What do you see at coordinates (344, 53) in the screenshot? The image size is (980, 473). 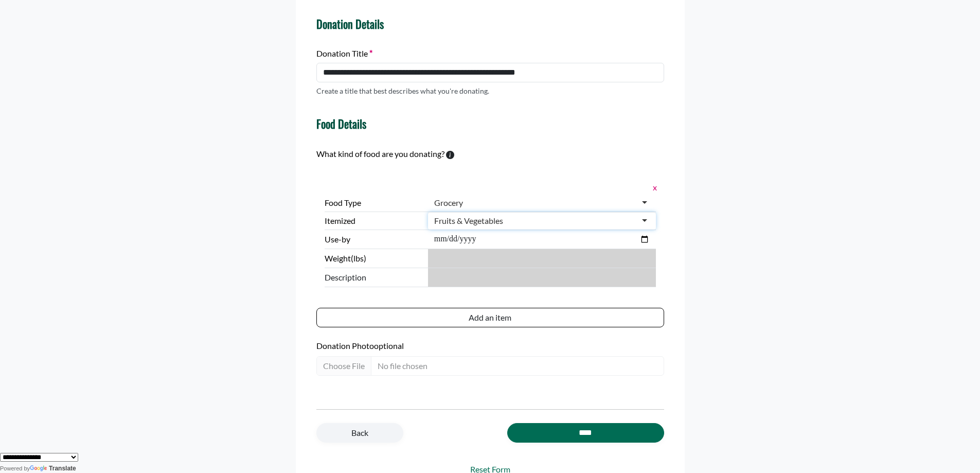 I see `label: Donation Title` at bounding box center [344, 53].